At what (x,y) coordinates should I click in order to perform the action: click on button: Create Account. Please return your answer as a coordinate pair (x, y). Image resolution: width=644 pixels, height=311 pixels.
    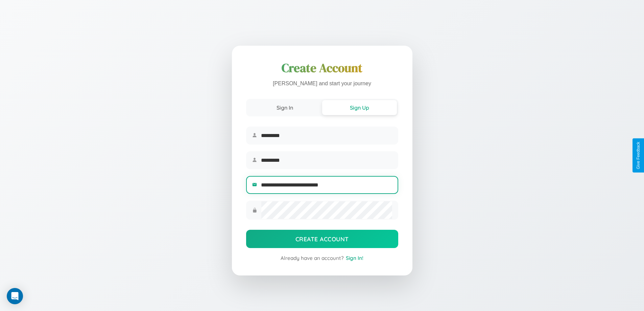
    Looking at the image, I should click on (322, 239).